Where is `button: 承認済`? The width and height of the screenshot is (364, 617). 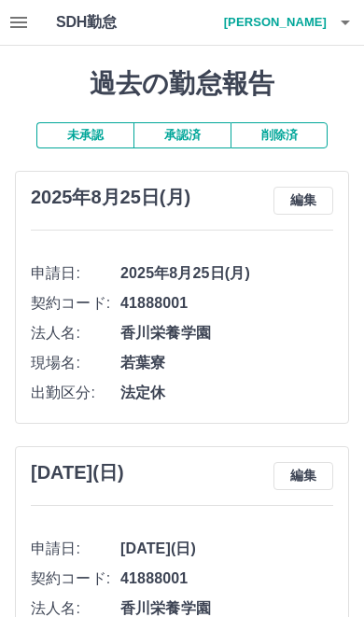
button: 承認済 is located at coordinates (182, 135).